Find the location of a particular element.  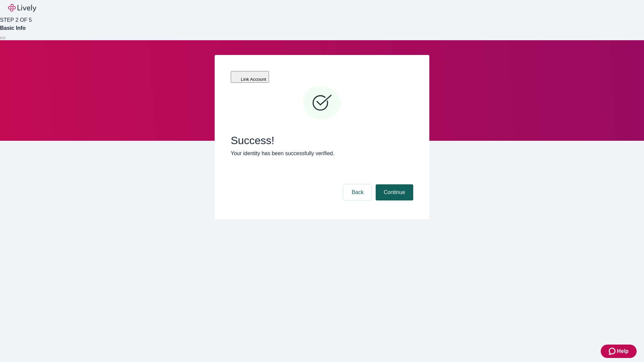

span: Success! is located at coordinates (322, 140).